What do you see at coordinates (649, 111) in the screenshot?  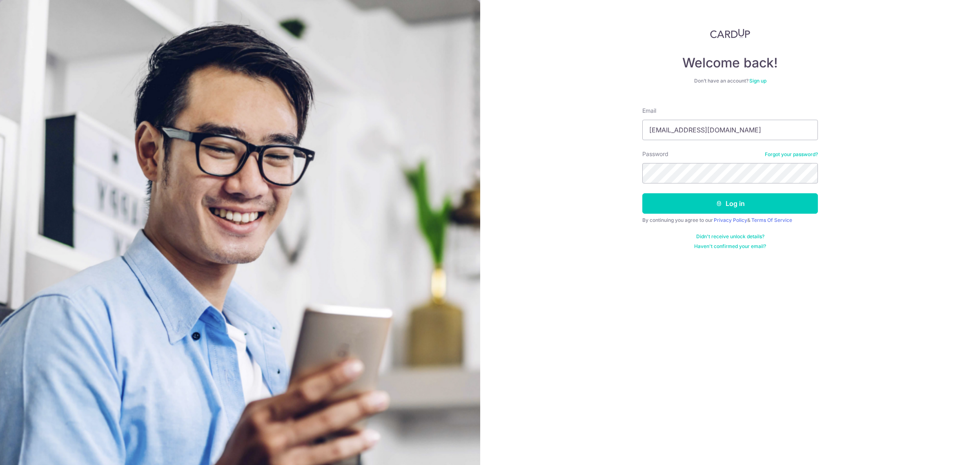 I see `label: Email` at bounding box center [649, 111].